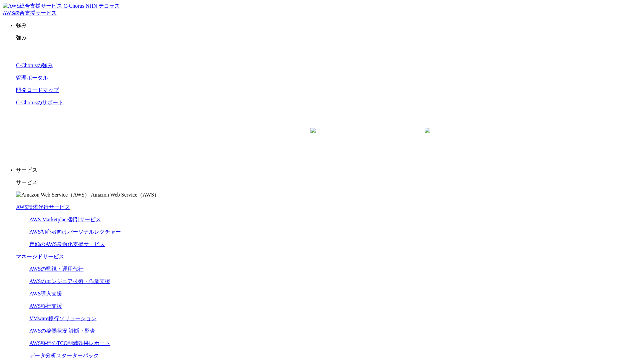 Image resolution: width=636 pixels, height=361 pixels. What do you see at coordinates (53, 195) in the screenshot?
I see `img: Amazon Web Service（AWS）` at bounding box center [53, 195].